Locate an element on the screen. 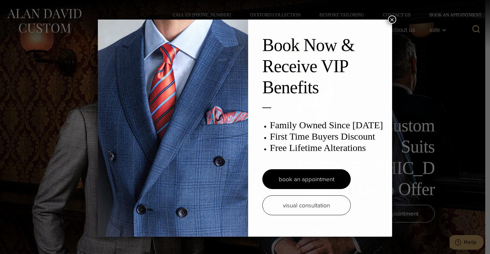  a: book an appointment is located at coordinates (306, 179).